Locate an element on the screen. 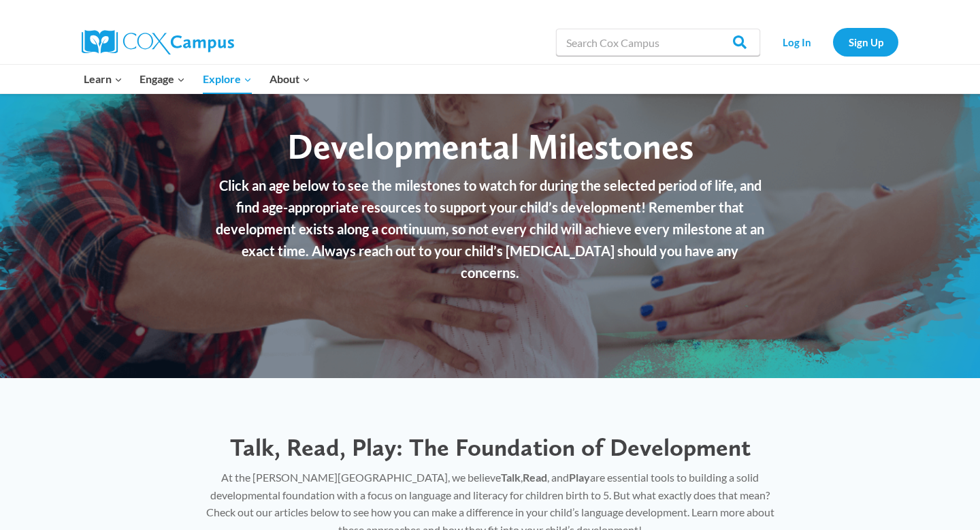 The height and width of the screenshot is (530, 980). button: Child menu of Engage is located at coordinates (163, 79).